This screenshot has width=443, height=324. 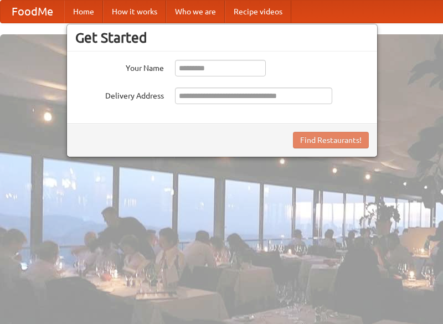 I want to click on a: Who we are, so click(x=195, y=12).